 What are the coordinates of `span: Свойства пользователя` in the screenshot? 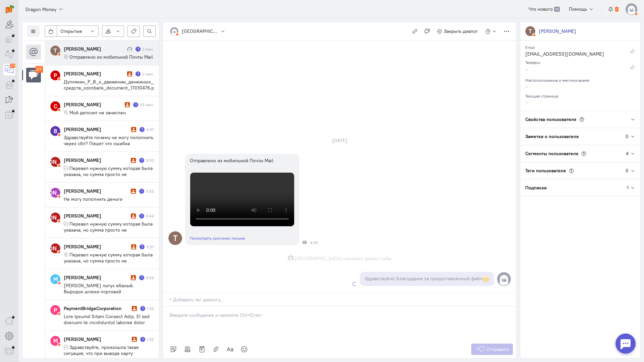 It's located at (551, 120).